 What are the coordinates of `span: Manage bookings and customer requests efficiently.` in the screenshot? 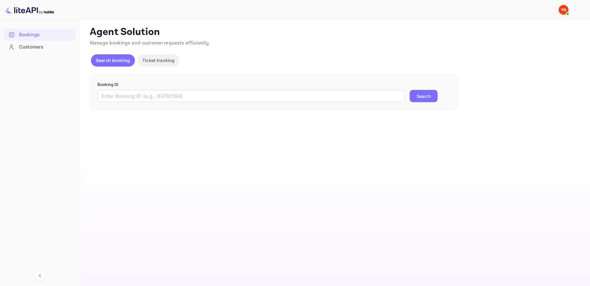 It's located at (150, 43).